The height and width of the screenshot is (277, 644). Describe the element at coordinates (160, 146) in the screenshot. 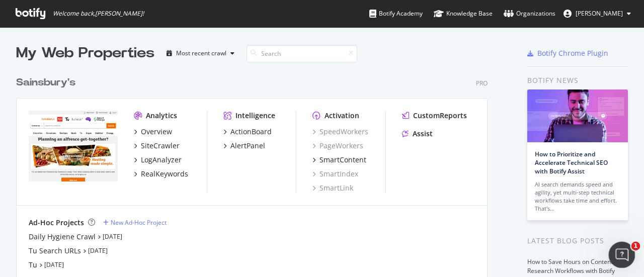

I see `div: SiteCrawler` at that location.